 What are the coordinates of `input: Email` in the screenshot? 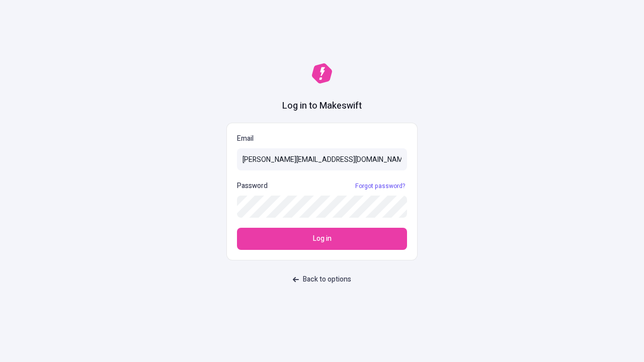 It's located at (322, 159).